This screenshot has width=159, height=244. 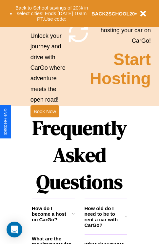 I want to click on button: Book Now, so click(x=45, y=111).